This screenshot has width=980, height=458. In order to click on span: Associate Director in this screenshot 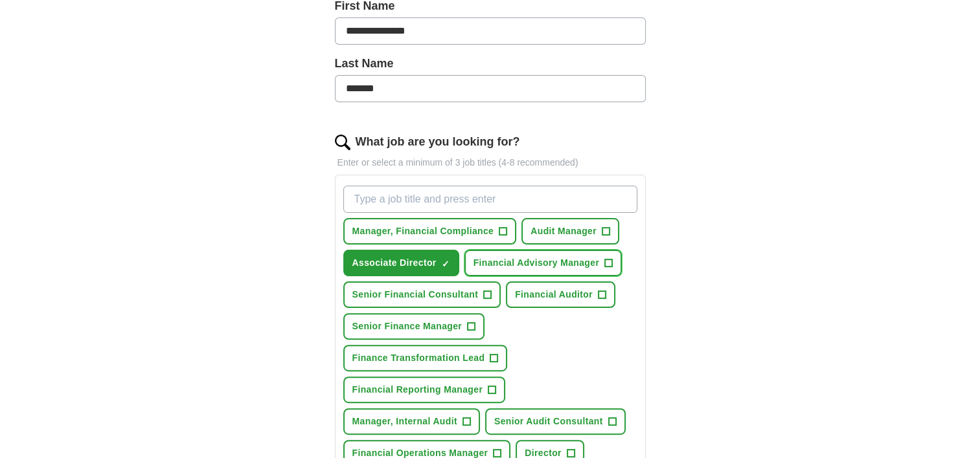, I will do `click(394, 263)`.